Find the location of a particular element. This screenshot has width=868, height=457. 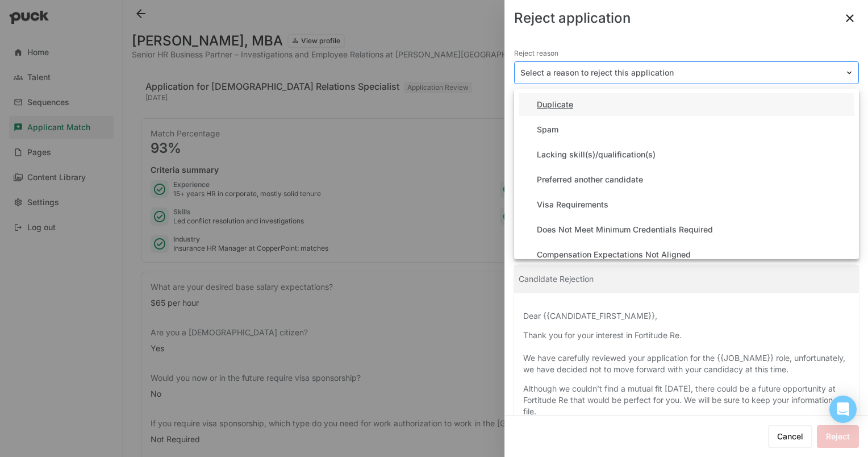

div: Compensation Expectations Not Aligned is located at coordinates (614, 254).